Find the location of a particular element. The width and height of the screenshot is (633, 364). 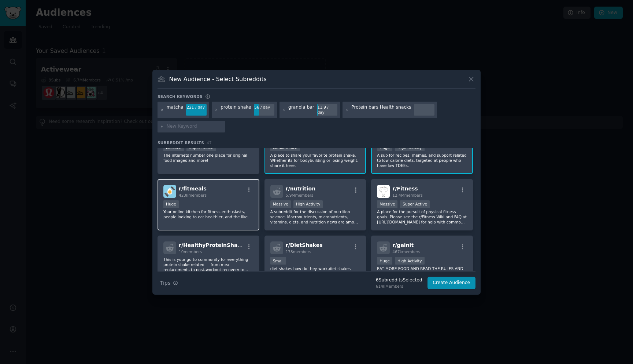

span: 467k members is located at coordinates (406, 252).